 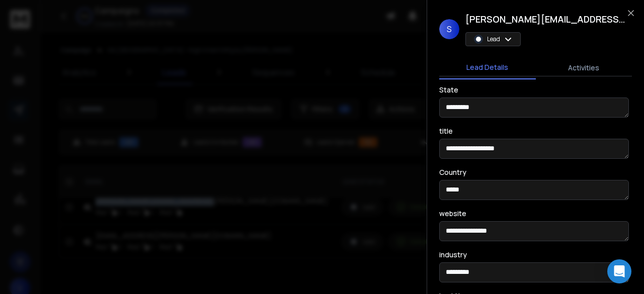 What do you see at coordinates (493, 39) in the screenshot?
I see `p: Lead` at bounding box center [493, 39].